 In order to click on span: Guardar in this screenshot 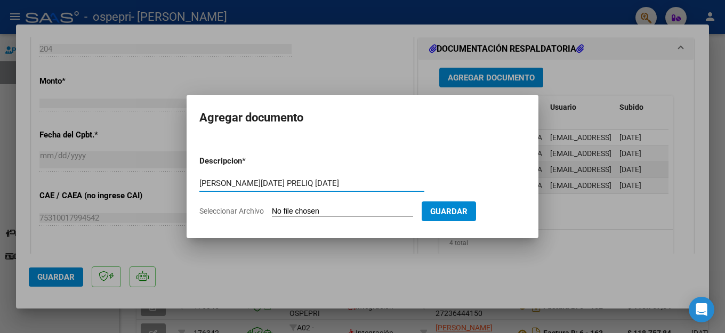, I will do `click(449, 212)`.